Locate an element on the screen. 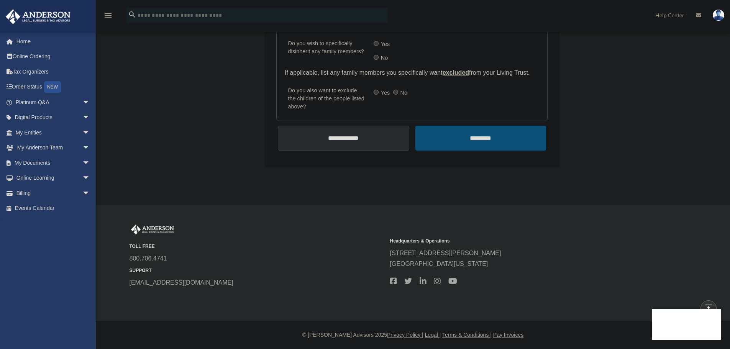 This screenshot has width=730, height=349. a: Online Ordering is located at coordinates (53, 57).